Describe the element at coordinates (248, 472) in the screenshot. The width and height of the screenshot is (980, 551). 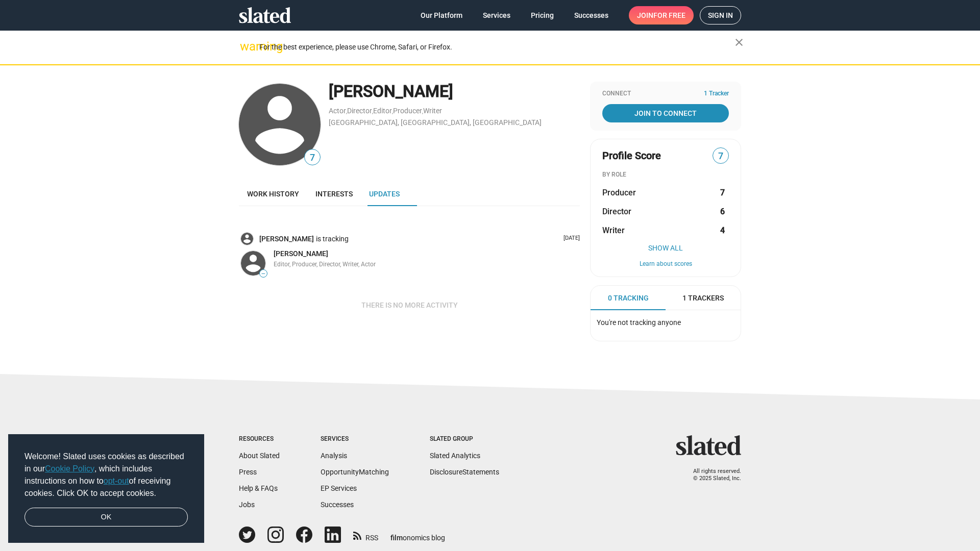
I see `a: Press` at that location.